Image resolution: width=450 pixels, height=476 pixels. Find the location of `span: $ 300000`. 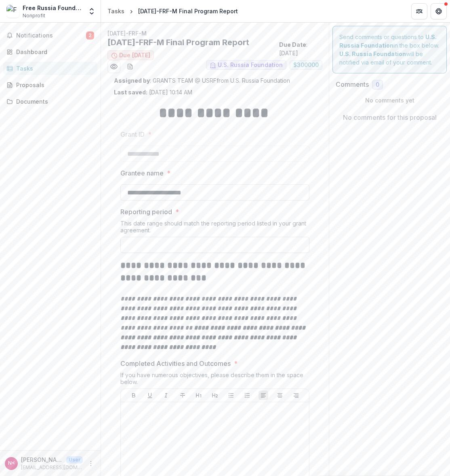

span: $ 300000 is located at coordinates (306, 65).